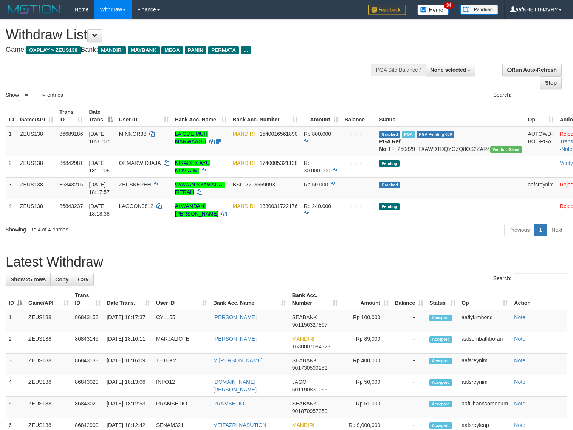  What do you see at coordinates (434, 10) in the screenshot?
I see `img: Button%20Memo.svg` at bounding box center [434, 10].